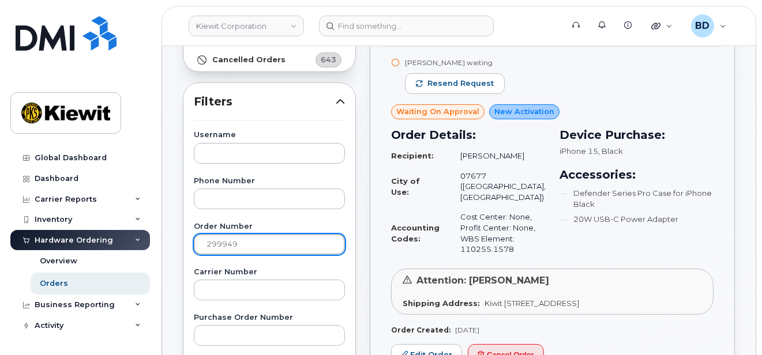 The width and height of the screenshot is (762, 355). Describe the element at coordinates (406, 186) in the screenshot. I see `strong: City of Use:` at that location.